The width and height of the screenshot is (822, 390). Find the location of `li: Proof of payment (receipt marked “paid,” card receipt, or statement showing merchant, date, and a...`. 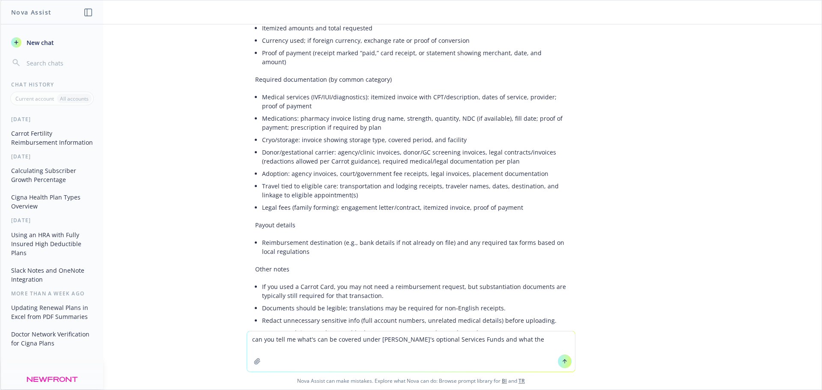

li: Proof of payment (receipt marked “paid,” card receipt, or statement showing merchant, date, and a... is located at coordinates (414, 57).